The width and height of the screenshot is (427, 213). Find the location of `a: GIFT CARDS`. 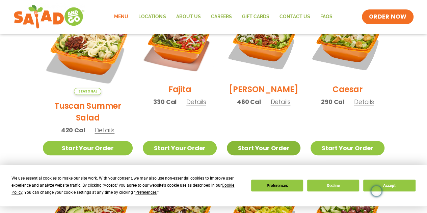

a: GIFT CARDS is located at coordinates (255, 17).